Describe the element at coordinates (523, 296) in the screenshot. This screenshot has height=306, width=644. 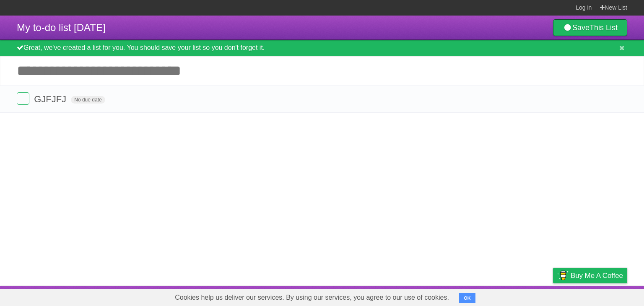
I see `a: Terms` at that location.